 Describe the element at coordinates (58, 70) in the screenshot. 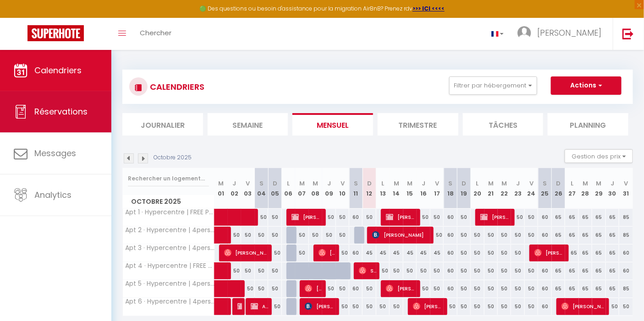

I see `span: Calendriers` at that location.